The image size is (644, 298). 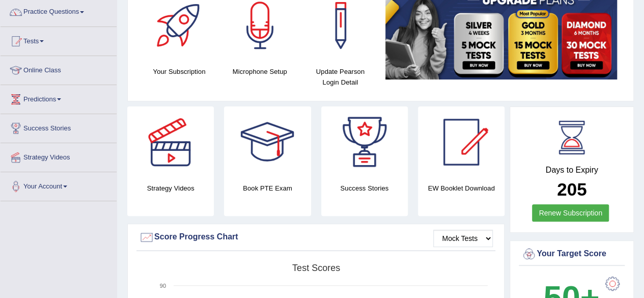 I want to click on a: Online Class, so click(x=59, y=69).